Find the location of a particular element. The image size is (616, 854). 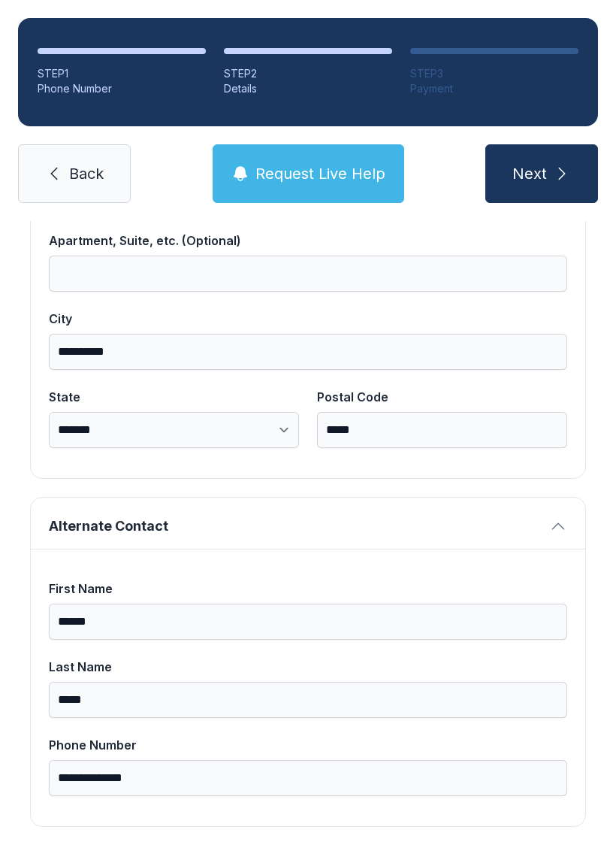

input: First Name is located at coordinates (308, 622).